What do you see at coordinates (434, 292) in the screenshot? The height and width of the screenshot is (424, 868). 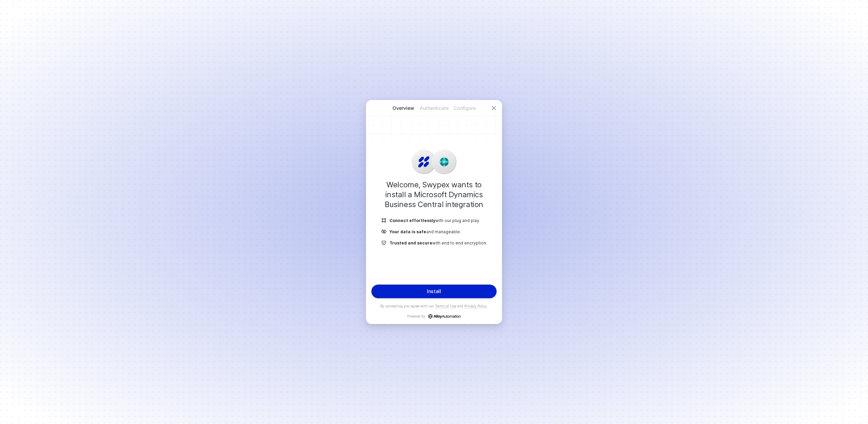 I see `button: Install` at bounding box center [434, 292].